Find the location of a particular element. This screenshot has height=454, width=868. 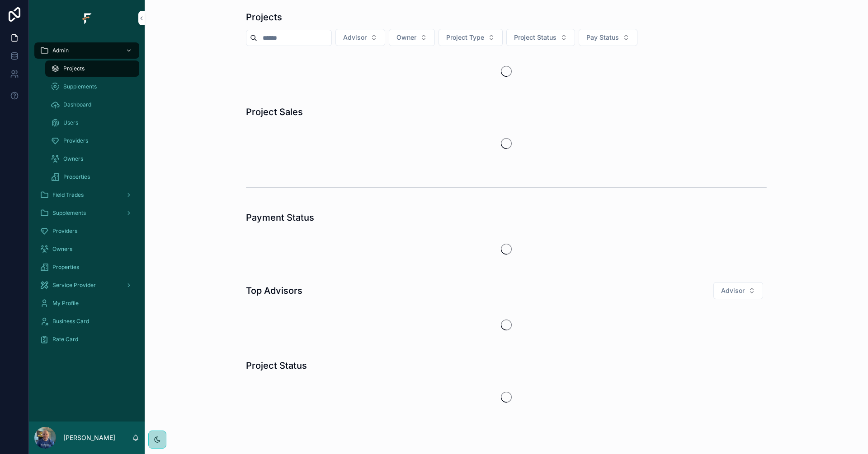

a: Business Card is located at coordinates (87, 322).